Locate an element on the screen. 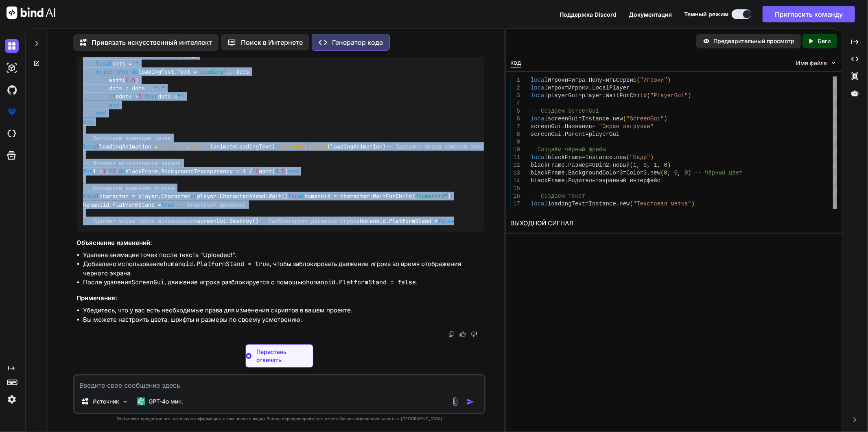 Image resolution: width=868 pixels, height=432 pixels. div: 12 is located at coordinates (515, 165).